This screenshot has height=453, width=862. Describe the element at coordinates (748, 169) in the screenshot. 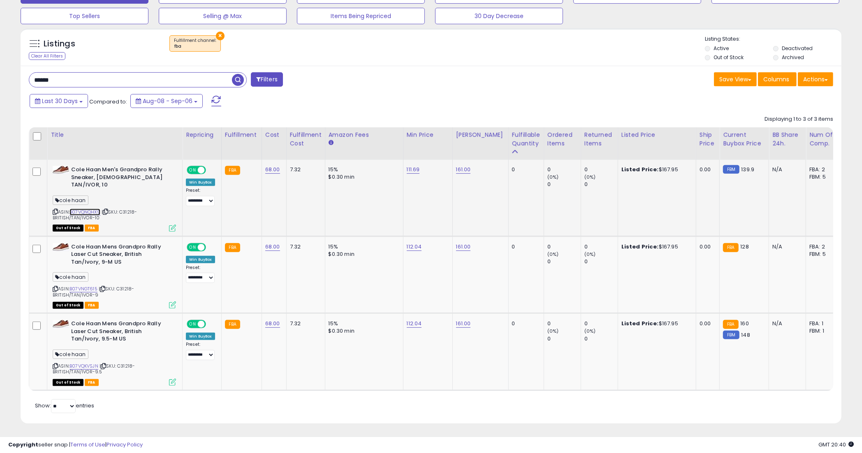

I see `span: 139.9` at that location.